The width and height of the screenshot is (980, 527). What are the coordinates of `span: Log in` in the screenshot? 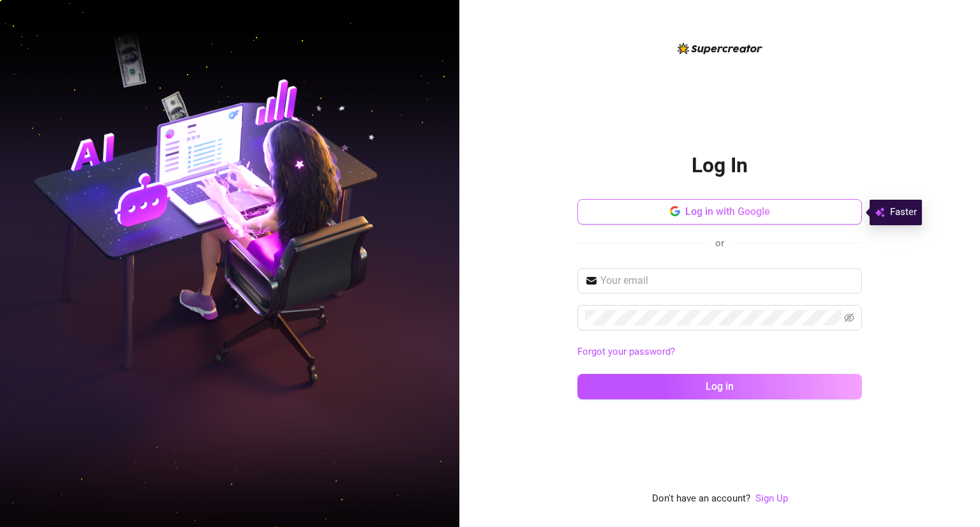 It's located at (720, 386).